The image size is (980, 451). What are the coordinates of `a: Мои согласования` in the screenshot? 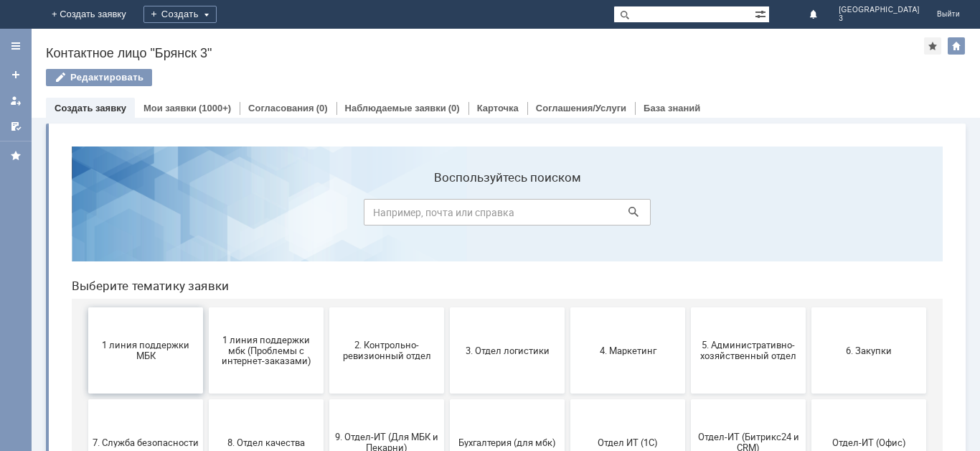 It's located at (16, 126).